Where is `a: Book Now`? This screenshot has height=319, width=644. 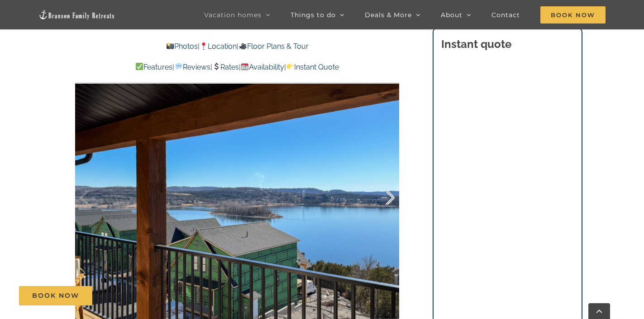
a: Book Now is located at coordinates (55, 296).